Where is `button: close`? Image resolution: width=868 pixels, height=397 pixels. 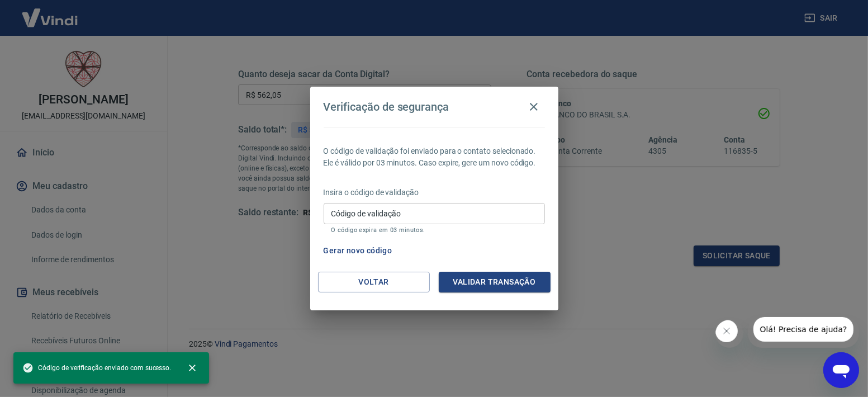
button: close is located at coordinates (193, 368).